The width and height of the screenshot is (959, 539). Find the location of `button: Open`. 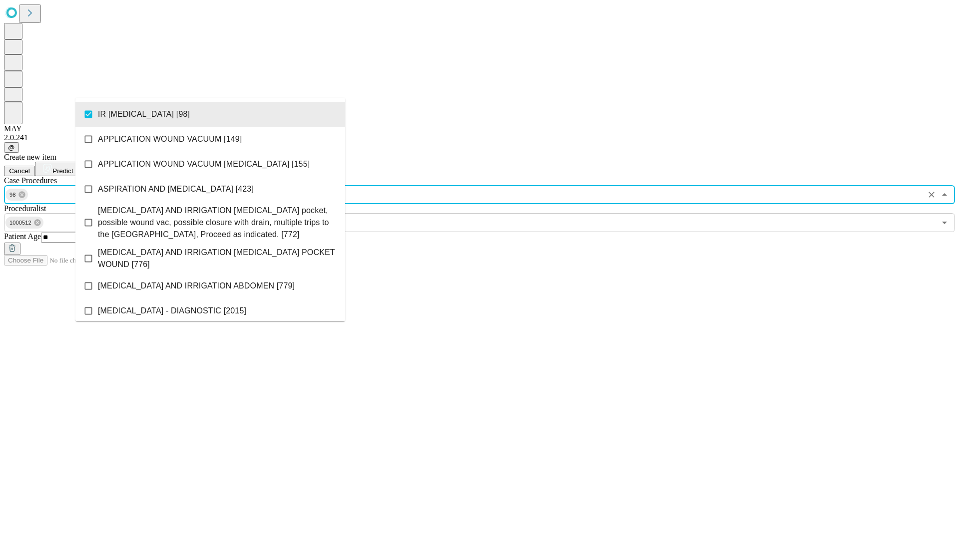

button: Open is located at coordinates (944, 223).